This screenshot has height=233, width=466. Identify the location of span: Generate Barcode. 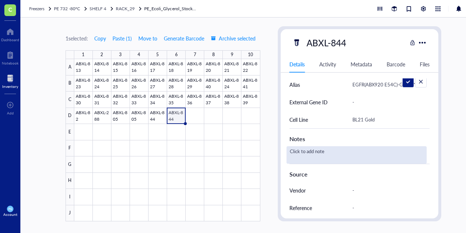
(184, 38).